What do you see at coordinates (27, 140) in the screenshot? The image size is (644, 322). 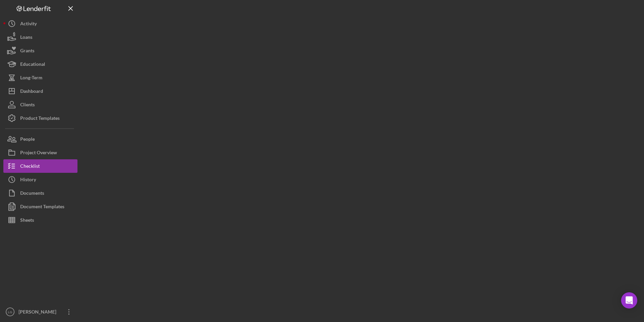 I see `div: People` at bounding box center [27, 140].